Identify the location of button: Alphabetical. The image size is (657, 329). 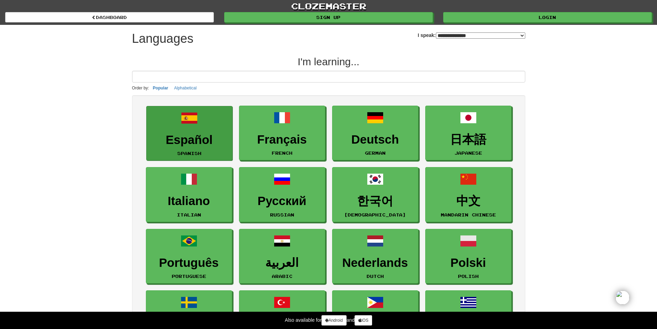
(185, 88).